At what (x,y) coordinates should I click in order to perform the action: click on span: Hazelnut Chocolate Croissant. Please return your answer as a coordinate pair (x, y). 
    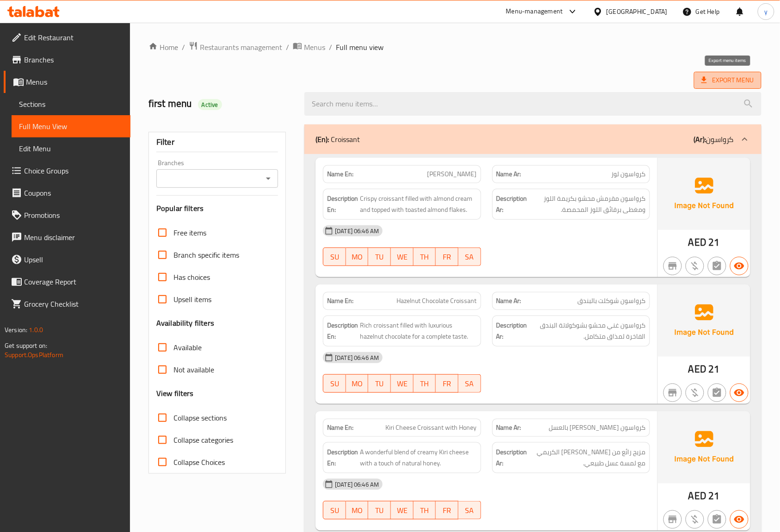
    Looking at the image, I should click on (437, 300).